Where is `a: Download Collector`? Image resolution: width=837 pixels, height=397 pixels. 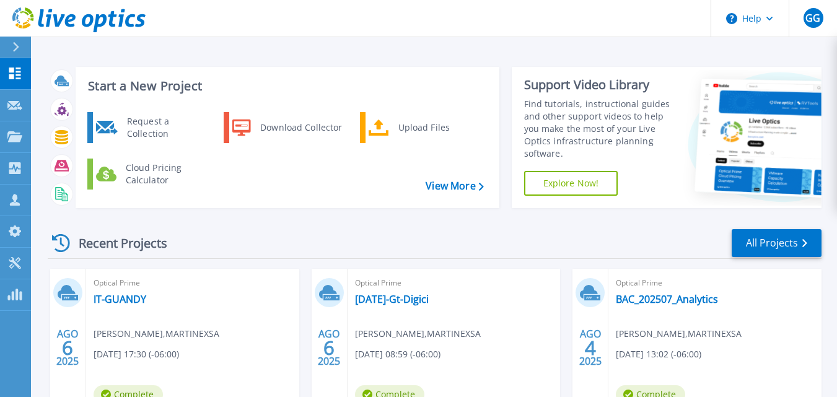 a: Download Collector is located at coordinates (287, 128).